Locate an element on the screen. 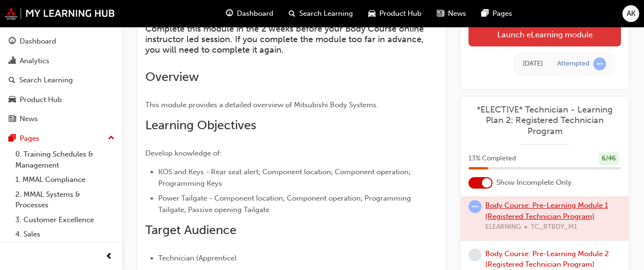  button: DashboardAnalyticsSearch LearningProduct HubNews is located at coordinates (61, 80).